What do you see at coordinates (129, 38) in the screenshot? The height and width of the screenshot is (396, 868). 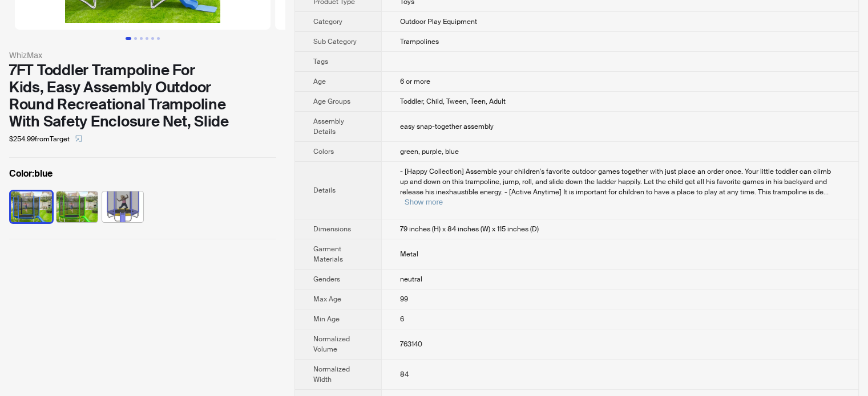 I see `button: Go to slide 1` at bounding box center [129, 38].